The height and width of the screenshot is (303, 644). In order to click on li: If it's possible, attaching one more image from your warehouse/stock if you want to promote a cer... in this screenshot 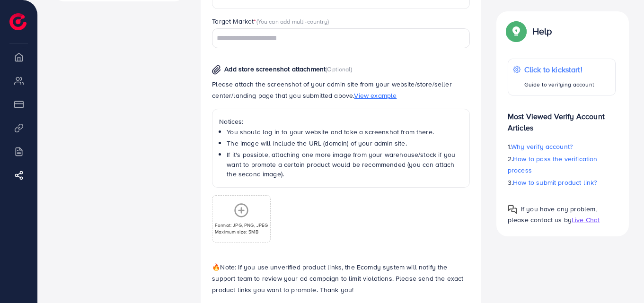, I will do `click(345, 164)`.